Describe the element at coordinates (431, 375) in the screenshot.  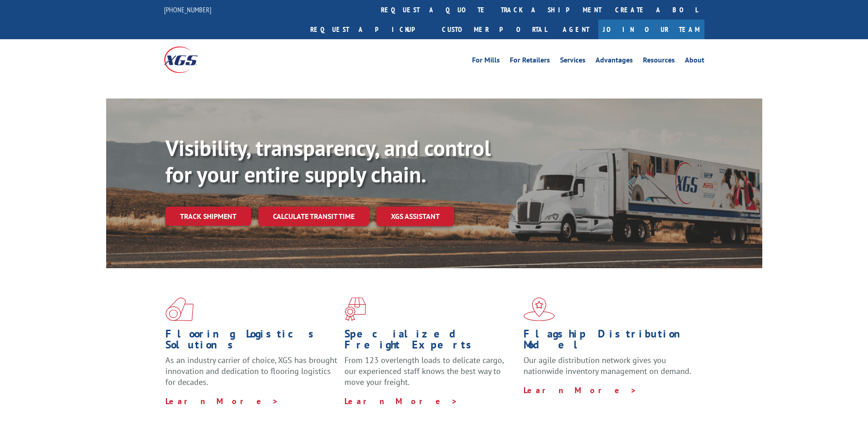
I see `p: From 123 overlength loads to delicate cargo, our experienced staff knows the best way to move you...` at that location.